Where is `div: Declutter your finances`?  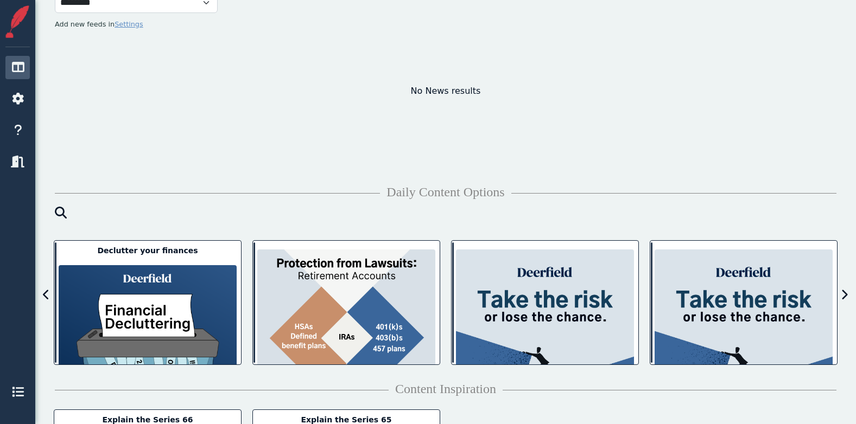
div: Declutter your finances is located at coordinates (148, 251).